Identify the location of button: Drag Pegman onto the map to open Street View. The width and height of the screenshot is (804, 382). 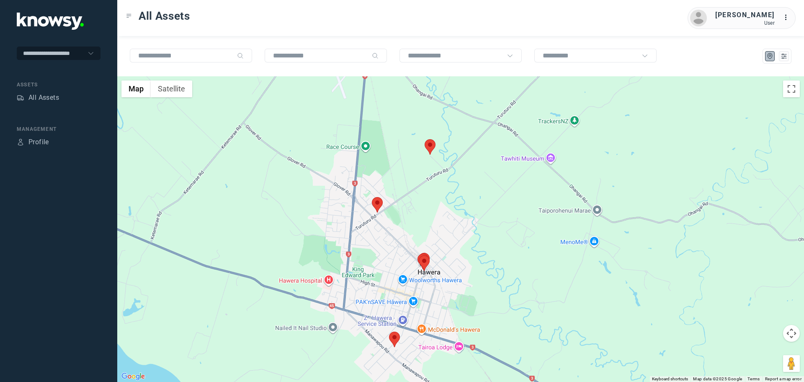
(792, 363).